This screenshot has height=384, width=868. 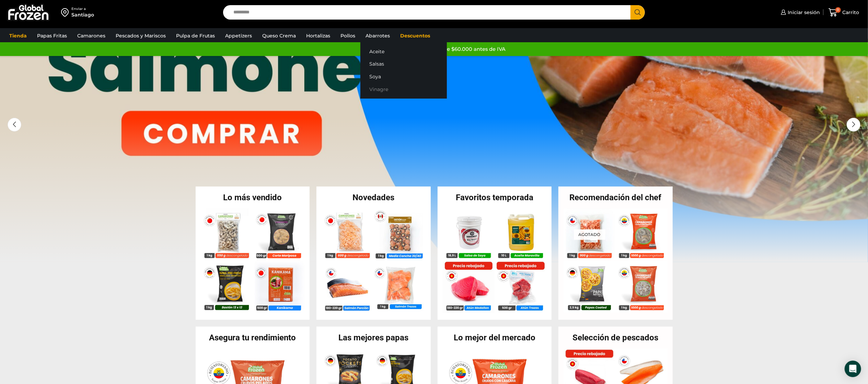 I want to click on a: 0 Carrito, so click(x=844, y=12).